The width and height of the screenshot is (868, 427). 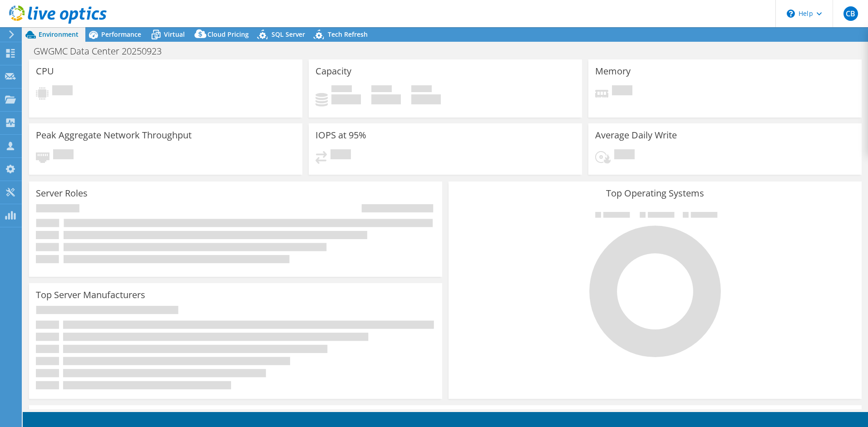 I want to click on span: Free, so click(x=381, y=90).